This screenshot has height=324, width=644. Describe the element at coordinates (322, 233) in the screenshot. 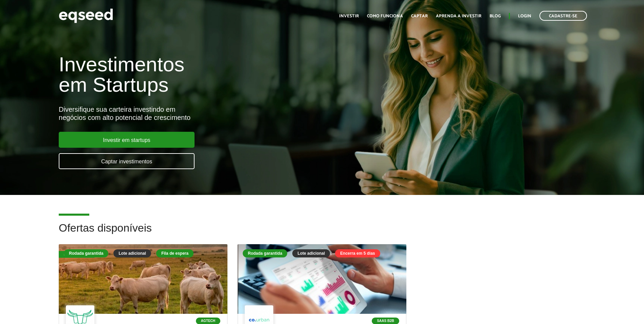

I see `h2: Ofertas disponíveis` at that location.